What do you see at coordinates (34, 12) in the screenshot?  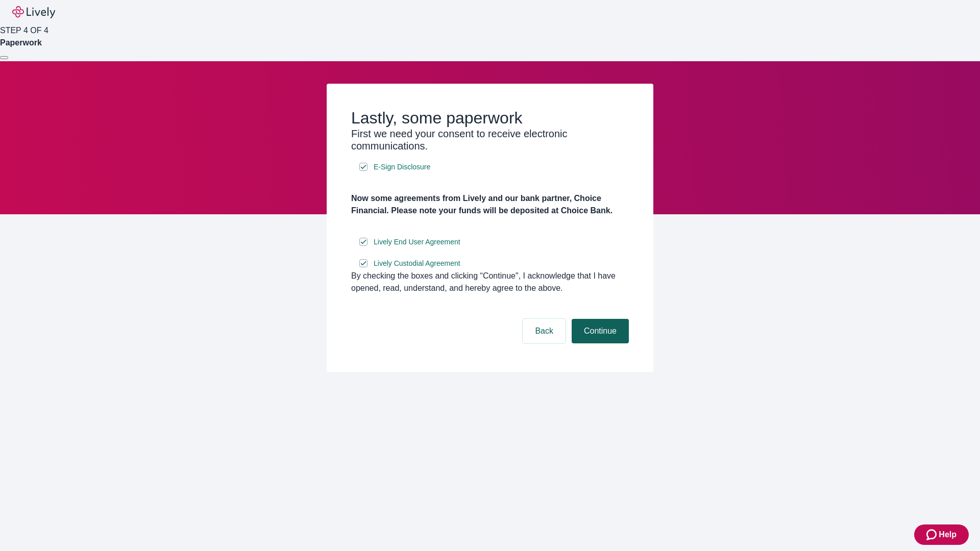 I see `img: Lively` at bounding box center [34, 12].